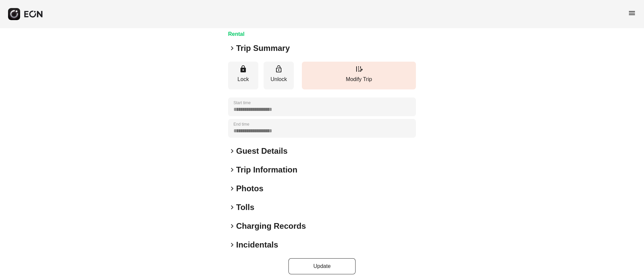  Describe the element at coordinates (279, 69) in the screenshot. I see `span: lock_open` at that location.